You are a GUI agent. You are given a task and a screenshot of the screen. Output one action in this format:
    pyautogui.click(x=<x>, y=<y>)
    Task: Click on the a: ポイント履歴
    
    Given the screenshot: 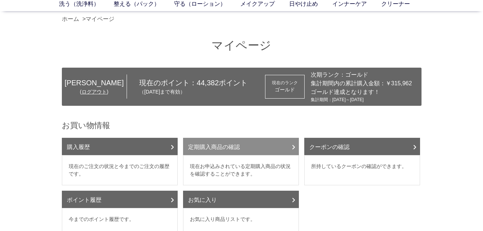 What is the action you would take?
    pyautogui.click(x=120, y=199)
    